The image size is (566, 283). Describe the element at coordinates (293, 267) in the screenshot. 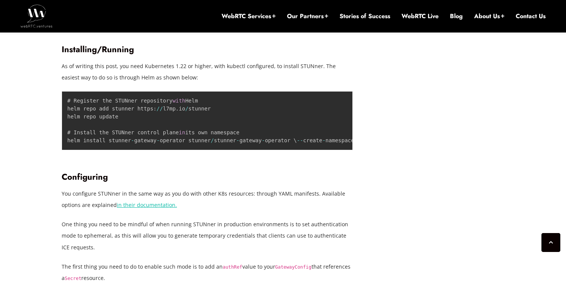

I see `code: GatewayConfig` at that location.